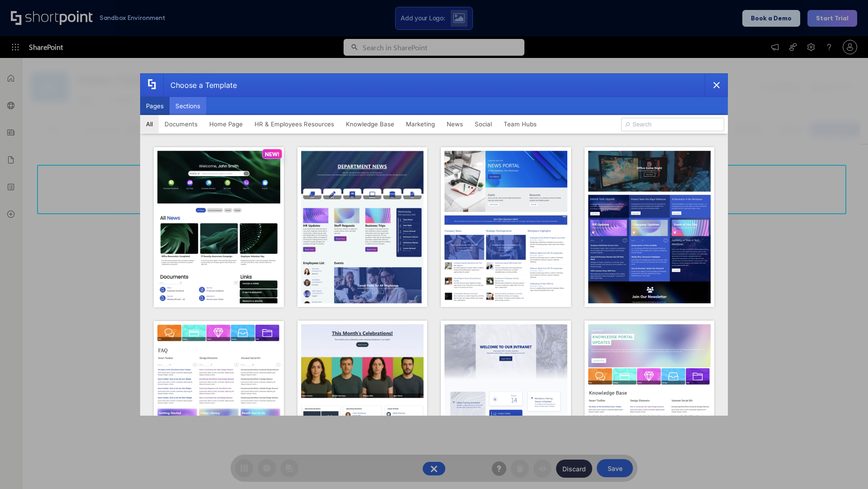  I want to click on button: Knowledge Base, so click(370, 124).